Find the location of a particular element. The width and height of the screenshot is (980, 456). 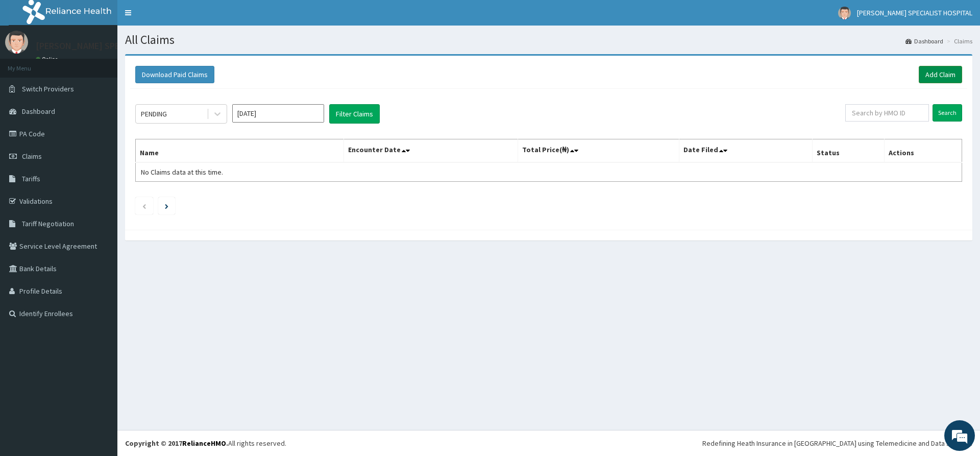

div: PENDING is located at coordinates (154, 114).